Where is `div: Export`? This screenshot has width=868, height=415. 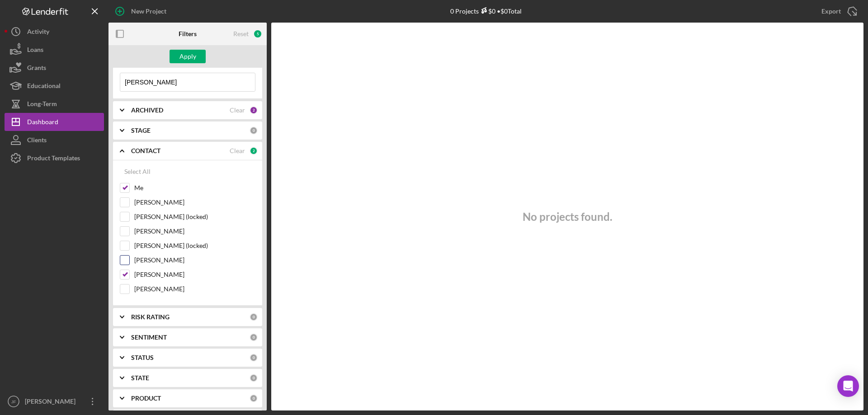
div: Export is located at coordinates (831, 12).